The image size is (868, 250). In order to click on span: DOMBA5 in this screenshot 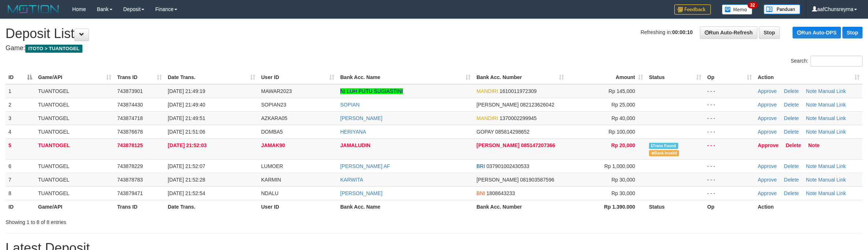, I will do `click(272, 131)`.